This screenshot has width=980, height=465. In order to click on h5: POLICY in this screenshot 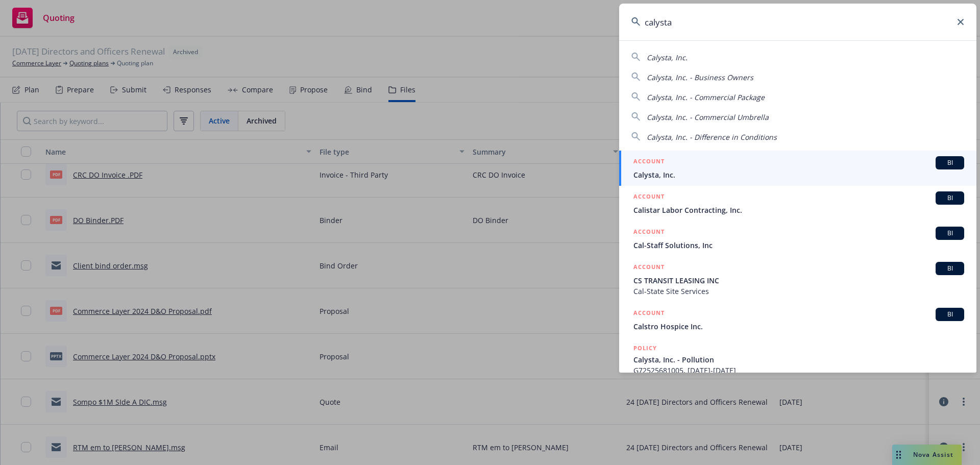, I will do `click(646, 348)`.